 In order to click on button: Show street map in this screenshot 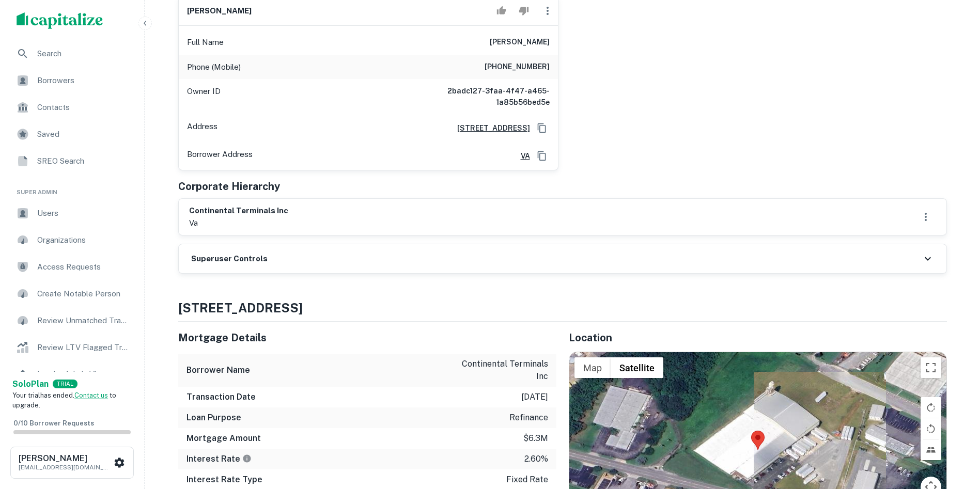, I will do `click(593, 368)`.